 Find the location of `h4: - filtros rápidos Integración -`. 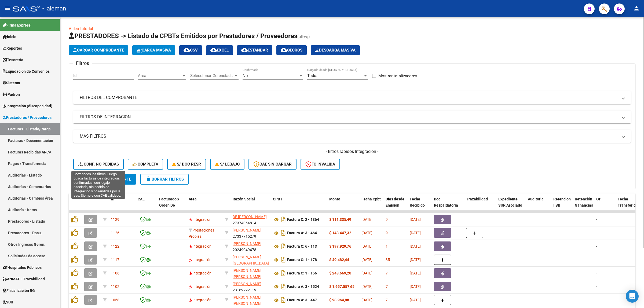

h4: - filtros rápidos Integración - is located at coordinates (352, 151).